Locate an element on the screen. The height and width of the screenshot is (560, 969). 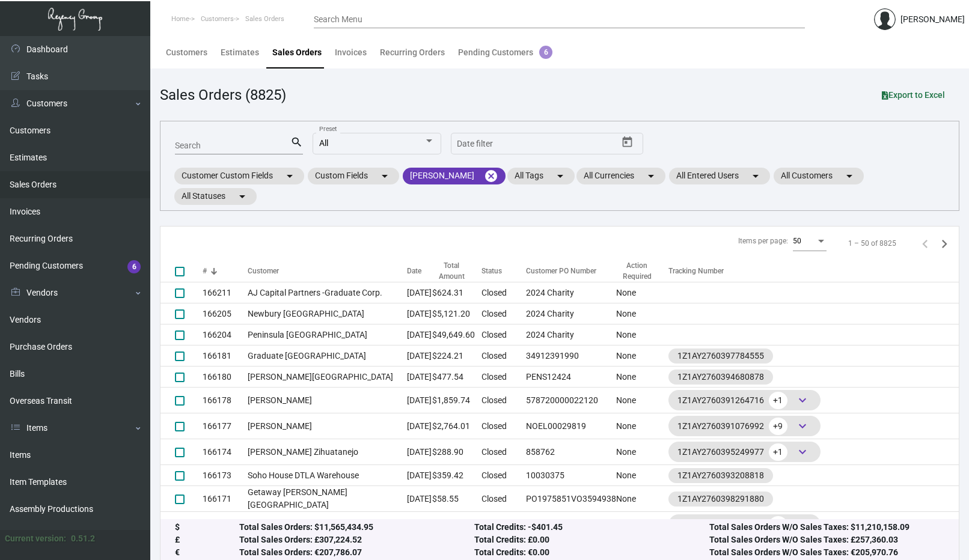
td: AJ Capital Partners -Graduate Corp. is located at coordinates (327, 292).